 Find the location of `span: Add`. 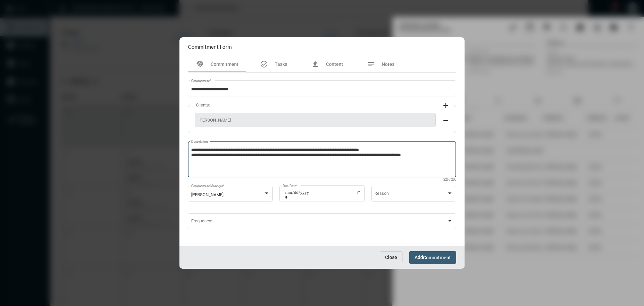

span: Add is located at coordinates (433, 258).